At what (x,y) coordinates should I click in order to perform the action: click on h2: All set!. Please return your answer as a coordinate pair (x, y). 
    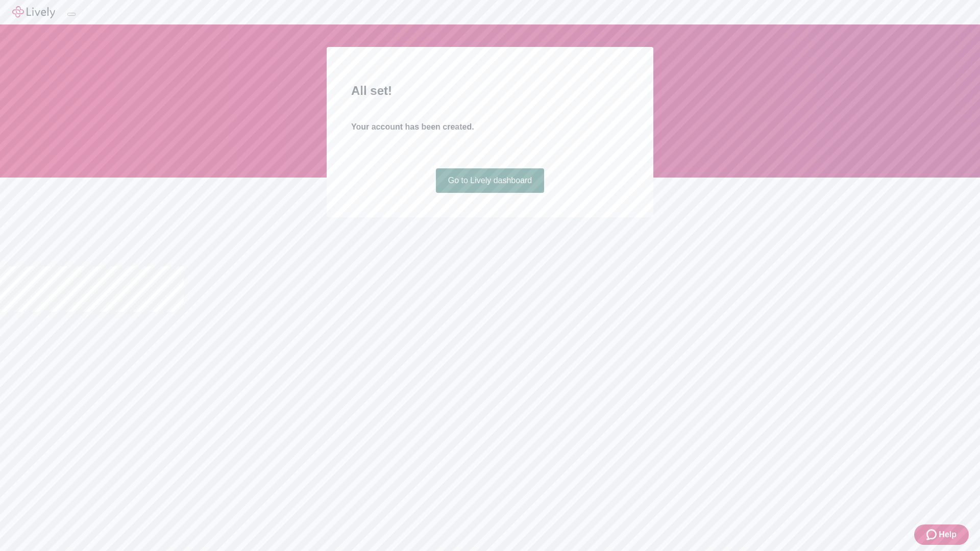
    Looking at the image, I should click on (490, 91).